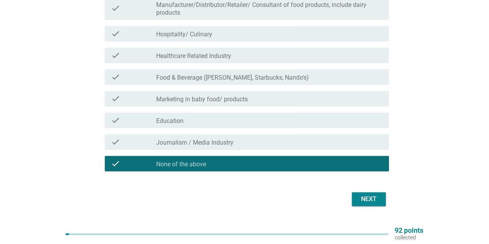  What do you see at coordinates (409, 230) in the screenshot?
I see `p: 92 points` at bounding box center [409, 230].